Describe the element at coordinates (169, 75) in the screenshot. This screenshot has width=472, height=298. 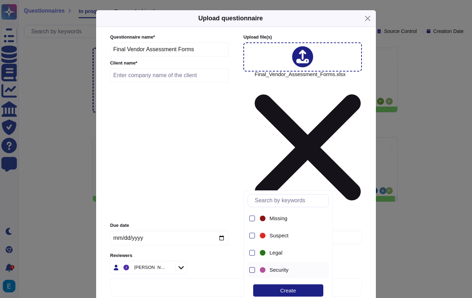
I see `input: Enter company name of the client` at that location.